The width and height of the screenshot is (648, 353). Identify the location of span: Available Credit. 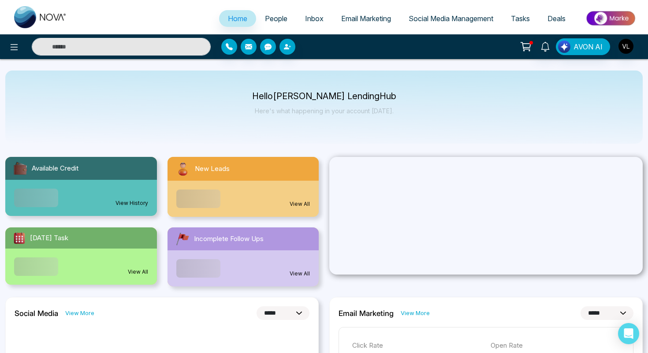
(55, 168).